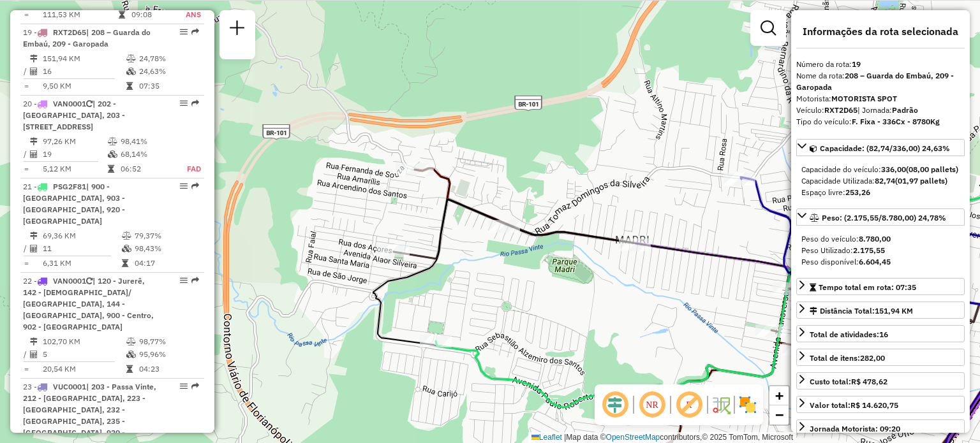 The image size is (980, 443). Describe the element at coordinates (237, 29) in the screenshot. I see `a: Nova sessão e pesquisa` at that location.